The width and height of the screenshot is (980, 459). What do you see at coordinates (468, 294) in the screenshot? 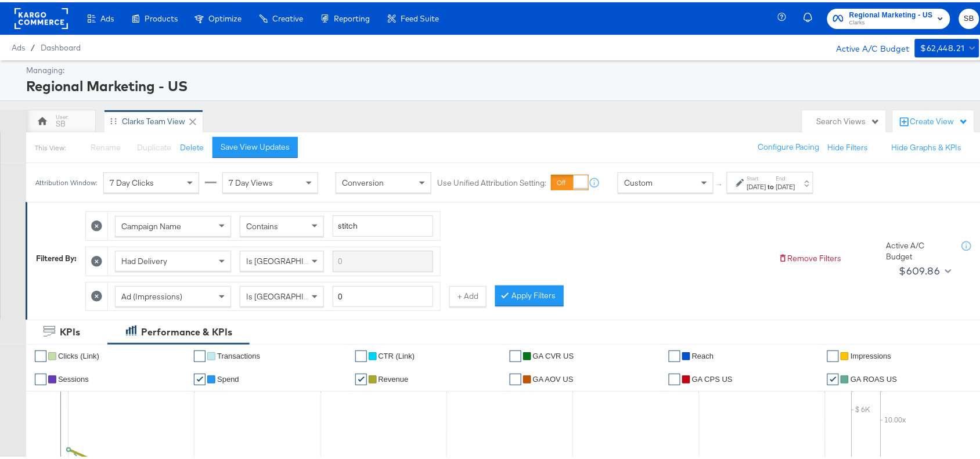
I see `button: + Add` at bounding box center [468, 294].